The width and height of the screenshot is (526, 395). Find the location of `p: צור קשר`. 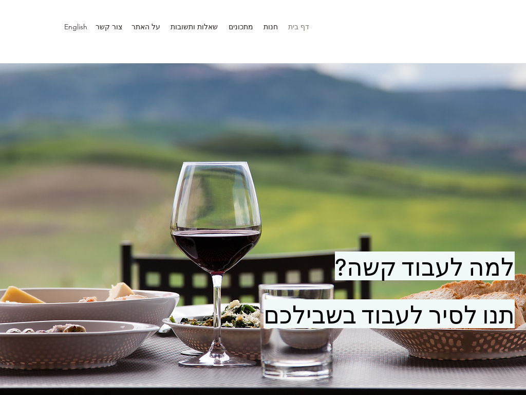

p: צור קשר is located at coordinates (109, 27).